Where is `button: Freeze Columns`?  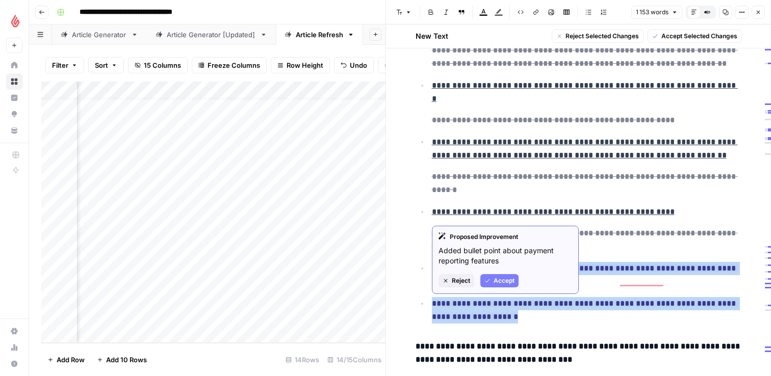
button: Freeze Columns is located at coordinates (229, 65).